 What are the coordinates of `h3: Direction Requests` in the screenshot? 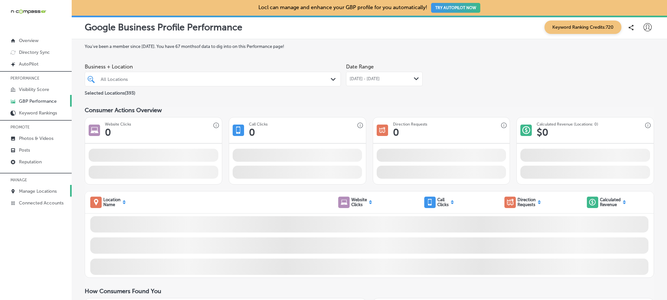 It's located at (410, 124).